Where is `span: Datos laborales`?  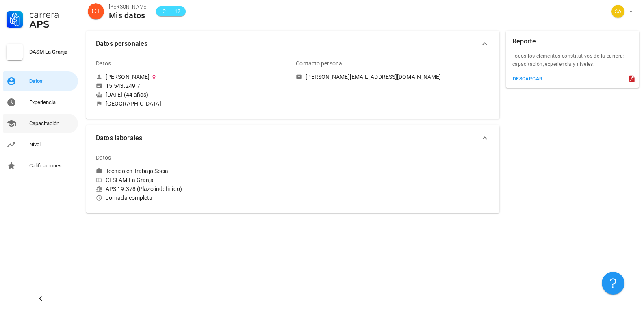 span: Datos laborales is located at coordinates (288, 138).